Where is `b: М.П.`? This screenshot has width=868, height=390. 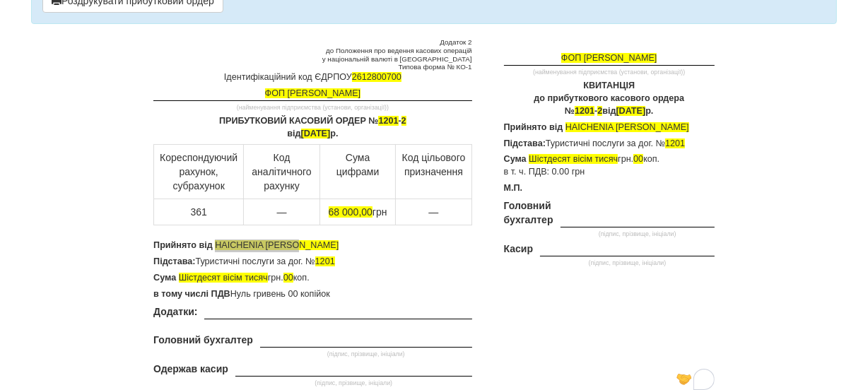 b: М.П. is located at coordinates (513, 188).